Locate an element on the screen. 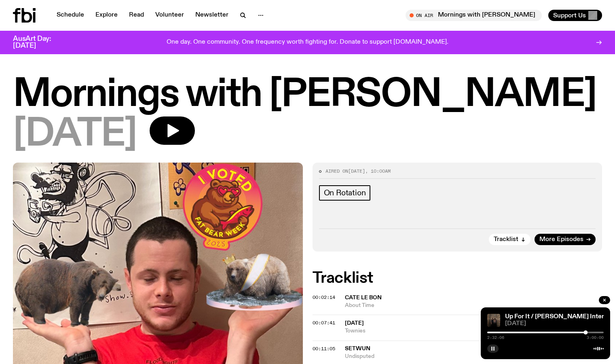 The image size is (615, 364). button: Tracklist is located at coordinates (510, 240).